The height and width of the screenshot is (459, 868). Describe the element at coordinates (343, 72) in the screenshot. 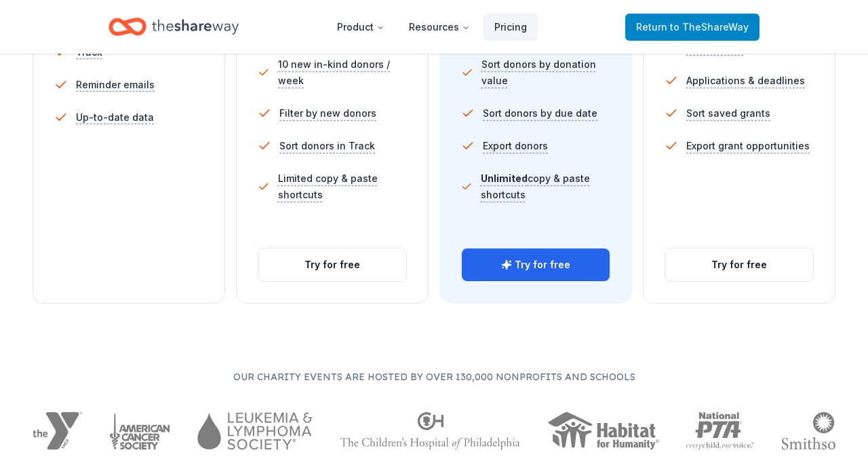

I see `span: 10 new in-kind donors / week` at that location.